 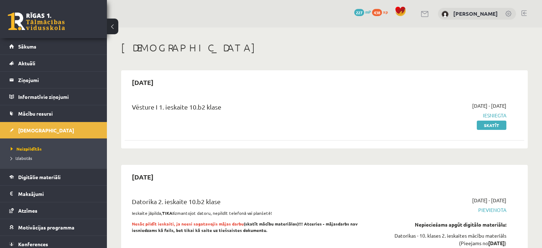 I want to click on a: Neizpildītās, so click(x=55, y=149).